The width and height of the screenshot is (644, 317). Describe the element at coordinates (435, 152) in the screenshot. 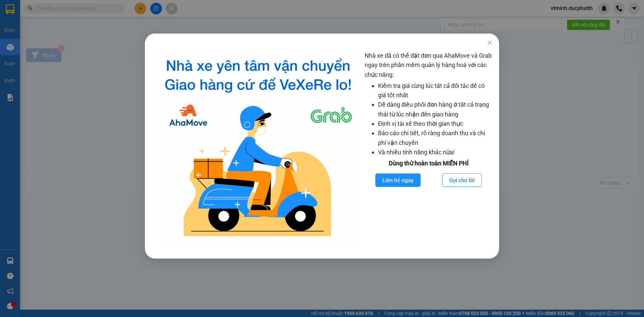

I see `li: Và nhiều tính năng khác nữa!` at that location.